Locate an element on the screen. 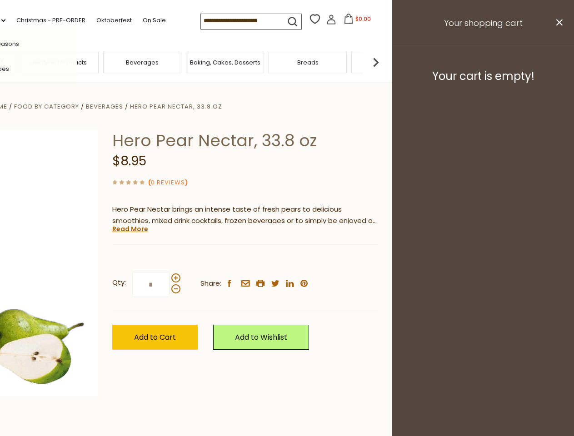  span: Baking, Cakes, Desserts is located at coordinates (225, 62).